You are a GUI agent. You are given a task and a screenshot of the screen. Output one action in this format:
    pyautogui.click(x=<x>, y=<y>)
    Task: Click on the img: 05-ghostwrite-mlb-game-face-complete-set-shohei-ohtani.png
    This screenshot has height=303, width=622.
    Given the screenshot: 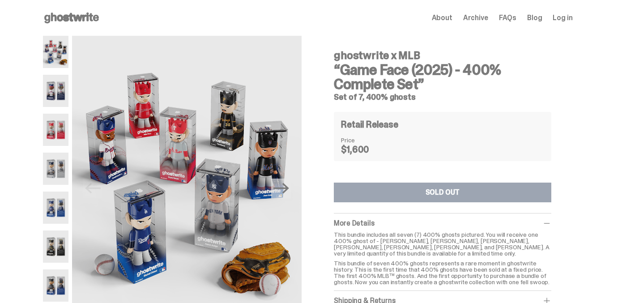 What is the action you would take?
    pyautogui.click(x=56, y=208)
    